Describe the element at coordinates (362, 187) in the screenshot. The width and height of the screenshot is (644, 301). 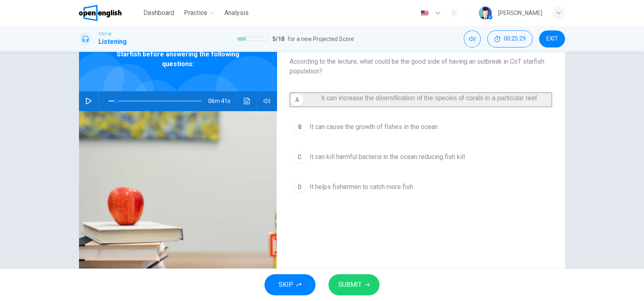
I see `span: It helps fishermen to catch more fish` at that location.